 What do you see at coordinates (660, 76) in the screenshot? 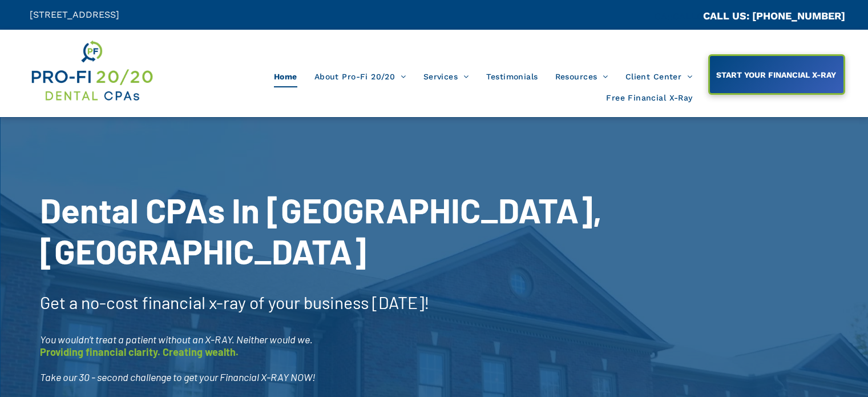
I see `a: Client Center` at bounding box center [660, 76].